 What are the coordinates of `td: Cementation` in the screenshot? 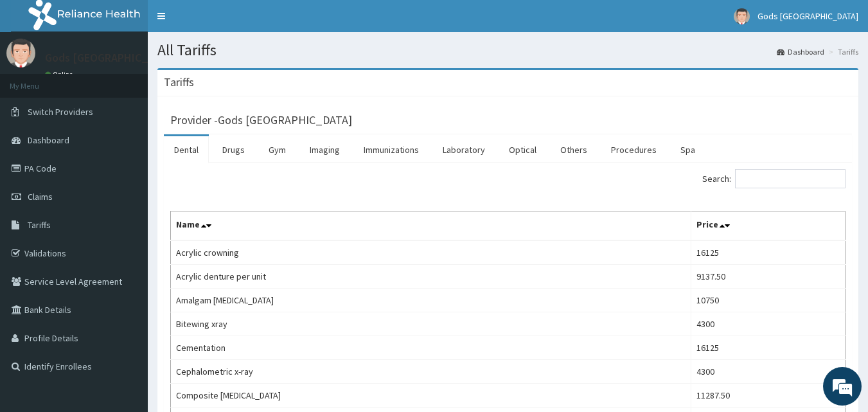 It's located at (431, 348).